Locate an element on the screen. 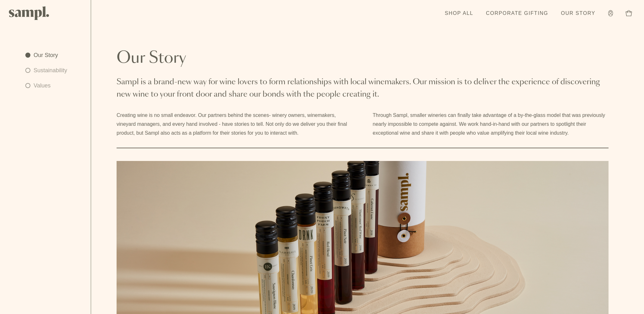  p: Sampl is a brand-new way for wine lovers to form relationships with local winemakers. Our mission... is located at coordinates (362, 88).